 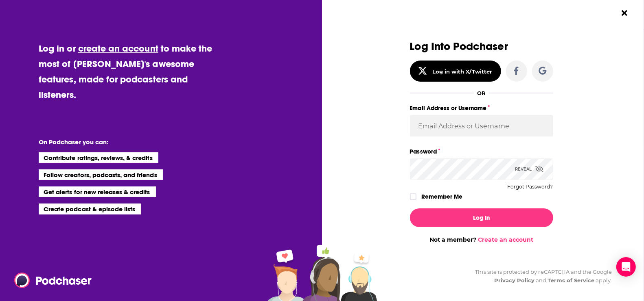 What do you see at coordinates (100, 175) in the screenshot?
I see `li: Follow creators, podcasts, and friends` at bounding box center [100, 175].